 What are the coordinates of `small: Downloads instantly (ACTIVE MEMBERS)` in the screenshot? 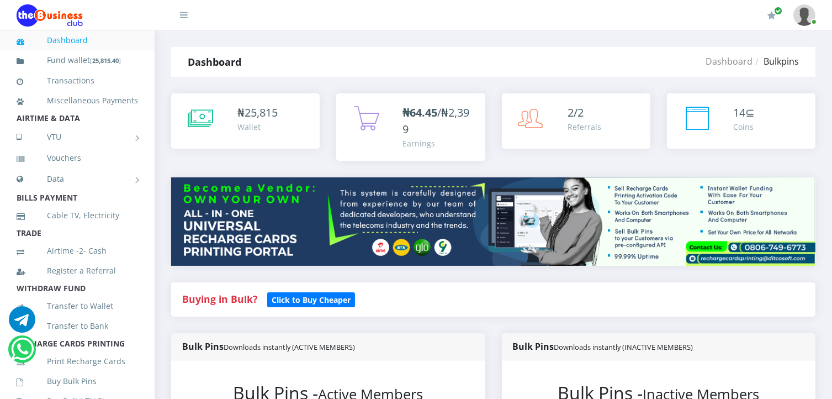 It's located at (289, 347).